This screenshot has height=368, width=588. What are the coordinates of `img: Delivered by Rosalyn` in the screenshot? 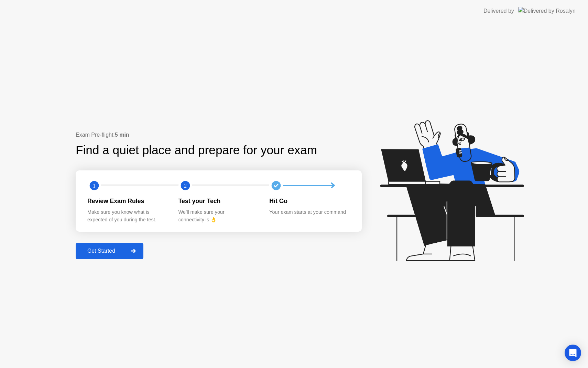 It's located at (547, 11).